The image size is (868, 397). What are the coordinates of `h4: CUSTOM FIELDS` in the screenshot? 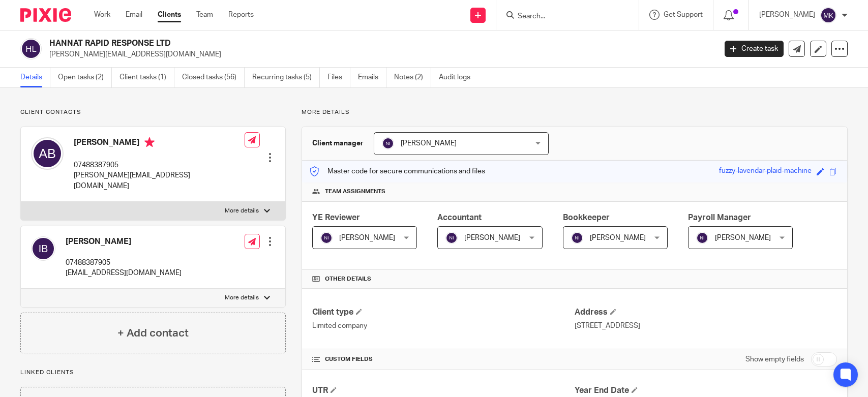 It's located at (444, 359).